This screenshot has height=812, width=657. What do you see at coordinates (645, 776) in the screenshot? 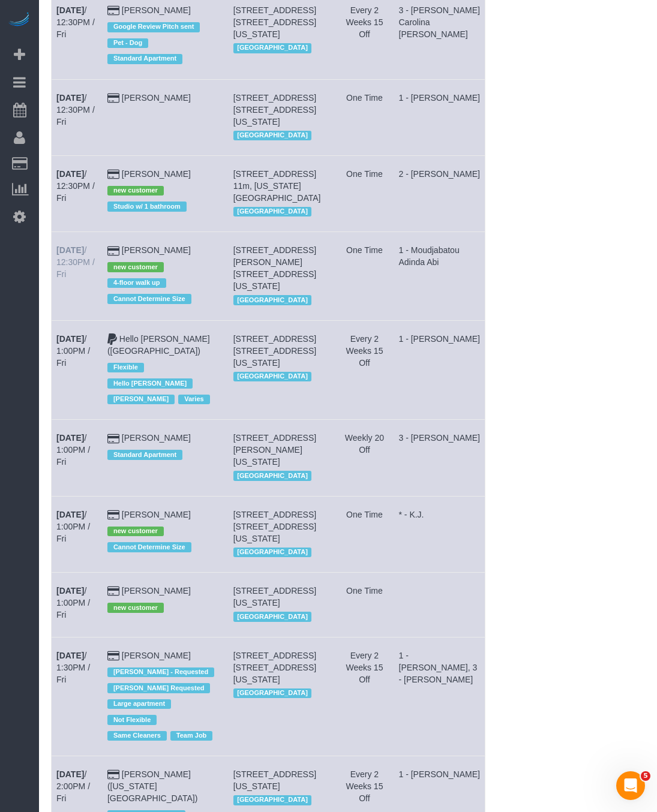
I see `span: 5` at bounding box center [645, 776].